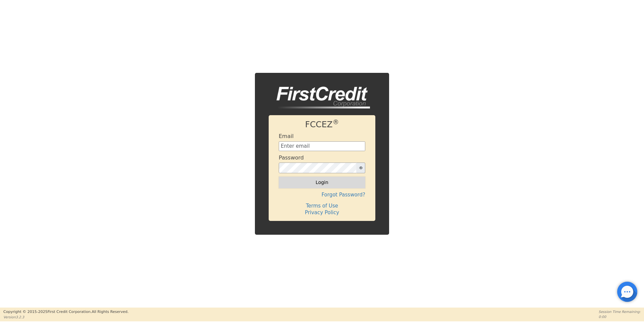 This screenshot has width=644, height=322. What do you see at coordinates (66, 317) in the screenshot?
I see `p: Version 3.2.3` at bounding box center [66, 317].